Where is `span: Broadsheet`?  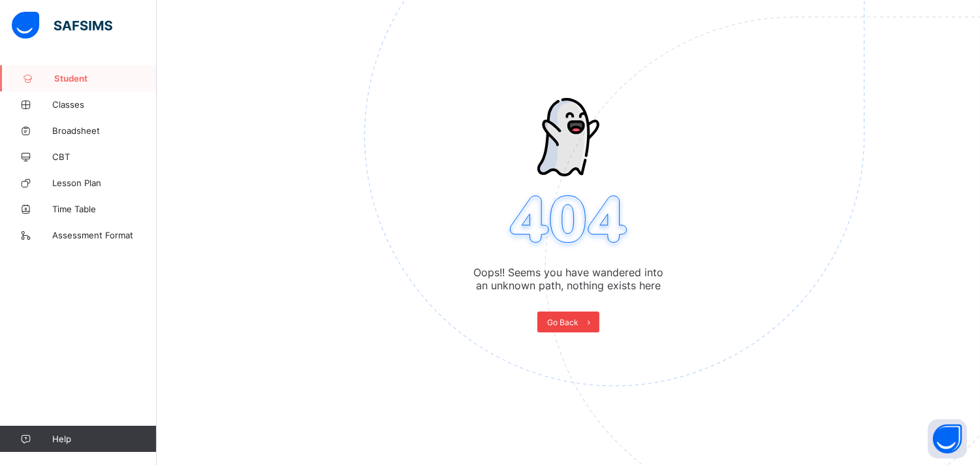 span: Broadsheet is located at coordinates (105, 131).